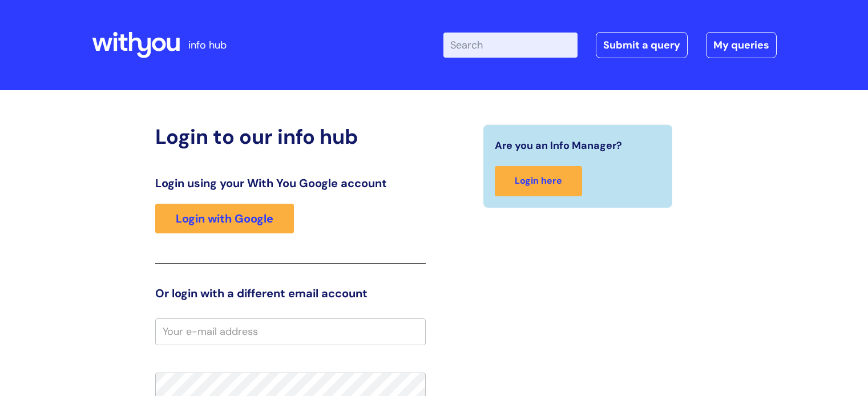  I want to click on h3: Or login with a different email account, so click(291, 293).